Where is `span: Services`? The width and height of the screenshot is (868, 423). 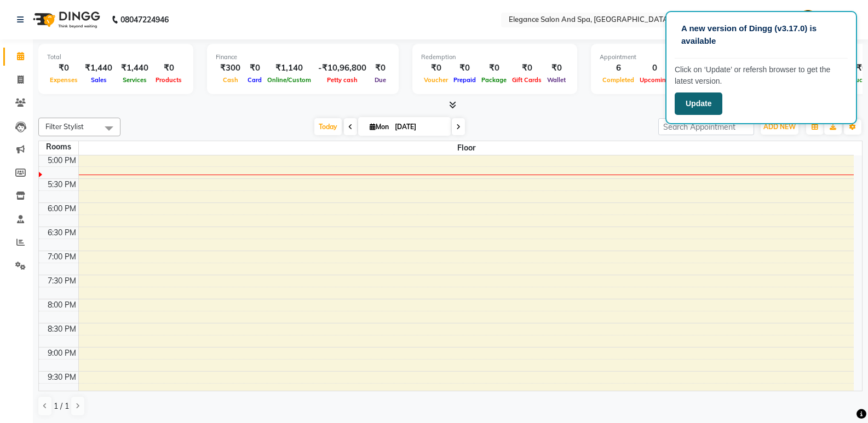 span: Services is located at coordinates (134, 80).